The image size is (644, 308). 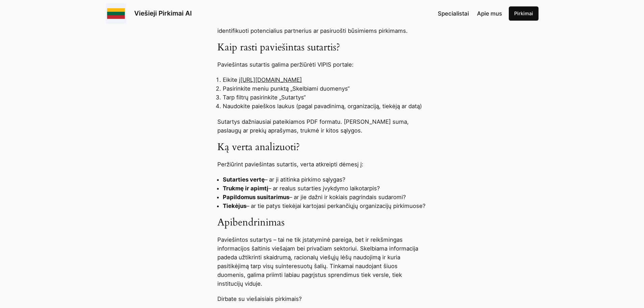 What do you see at coordinates (453, 14) in the screenshot?
I see `span: Specialistai` at bounding box center [453, 14].